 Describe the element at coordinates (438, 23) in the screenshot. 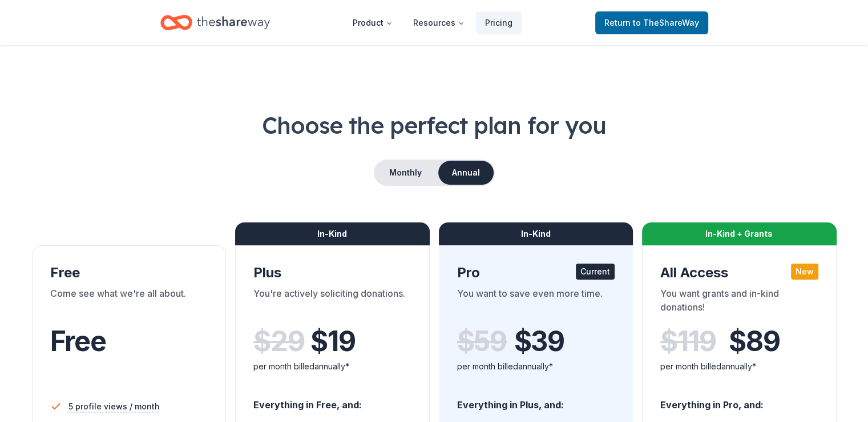

I see `button: Resources` at that location.